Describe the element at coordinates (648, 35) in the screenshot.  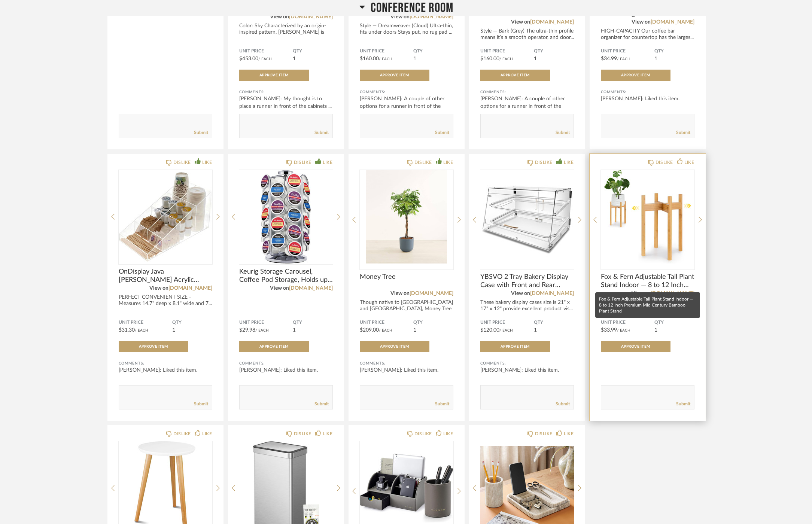
I see `div: HIGH-CAPACITY Our coffee bar organizer for countertop has the larges...` at that location.